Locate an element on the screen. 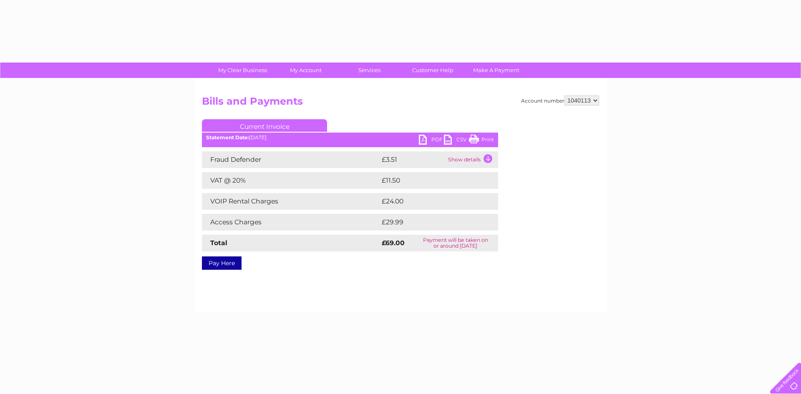 The image size is (801, 394). strong: £69.00 is located at coordinates (393, 243).